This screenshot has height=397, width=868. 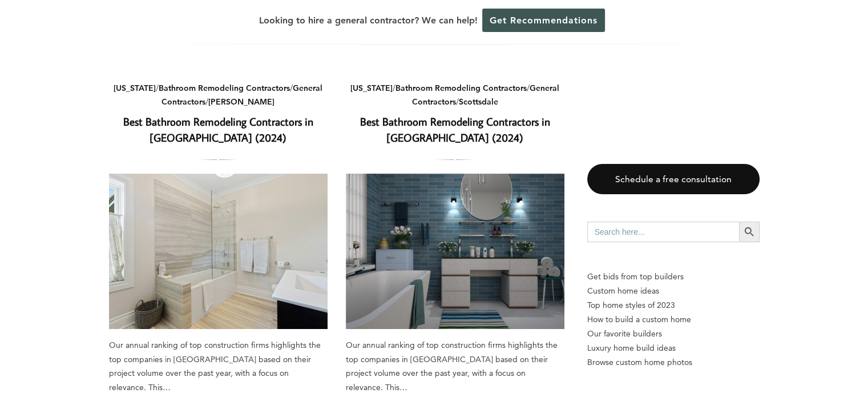 I want to click on p: How to build a custom home, so click(x=674, y=319).